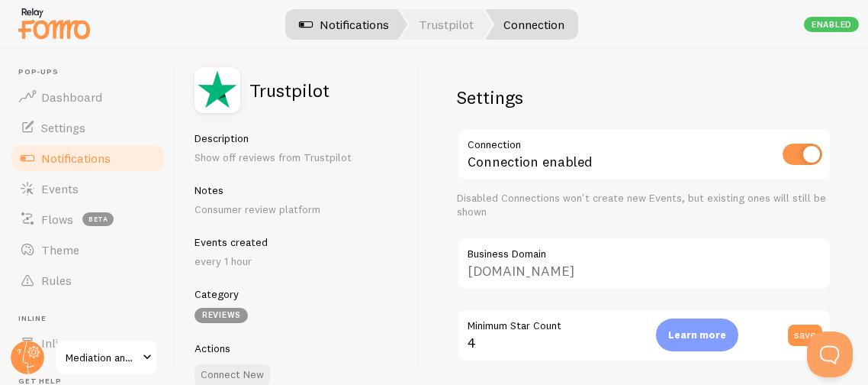 The height and width of the screenshot is (385, 868). What do you see at coordinates (644, 321) in the screenshot?
I see `label: Minimum Star Count` at bounding box center [644, 321].